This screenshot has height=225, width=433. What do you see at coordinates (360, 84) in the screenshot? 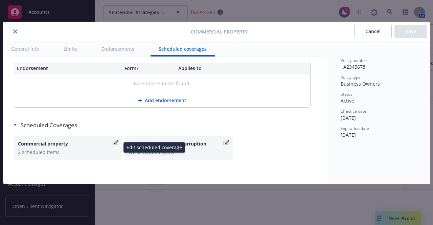
I see `span: Business Owners` at bounding box center [360, 84].